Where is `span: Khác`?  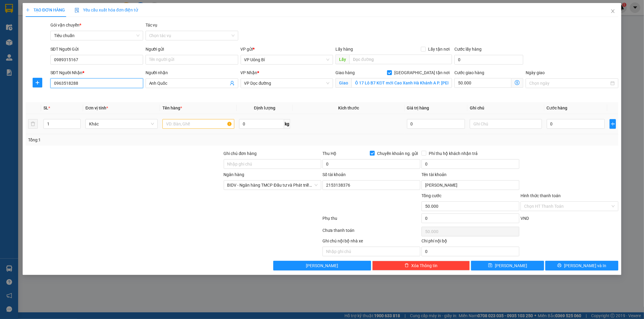 span: Khác is located at coordinates (121, 124).